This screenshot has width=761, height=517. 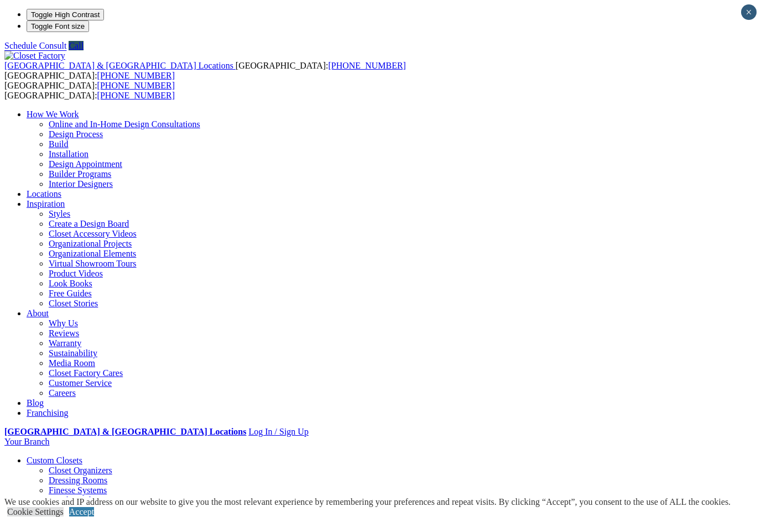 What do you see at coordinates (73, 303) in the screenshot?
I see `a: Closet Stories` at bounding box center [73, 303].